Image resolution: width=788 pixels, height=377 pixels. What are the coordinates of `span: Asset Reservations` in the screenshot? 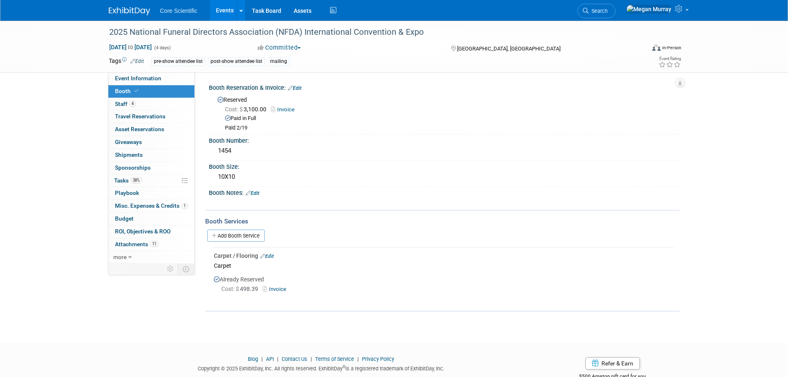 It's located at (139, 129).